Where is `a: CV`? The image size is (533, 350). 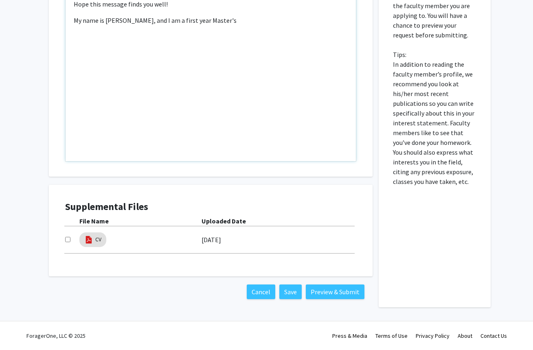
a: CV is located at coordinates (98, 240).